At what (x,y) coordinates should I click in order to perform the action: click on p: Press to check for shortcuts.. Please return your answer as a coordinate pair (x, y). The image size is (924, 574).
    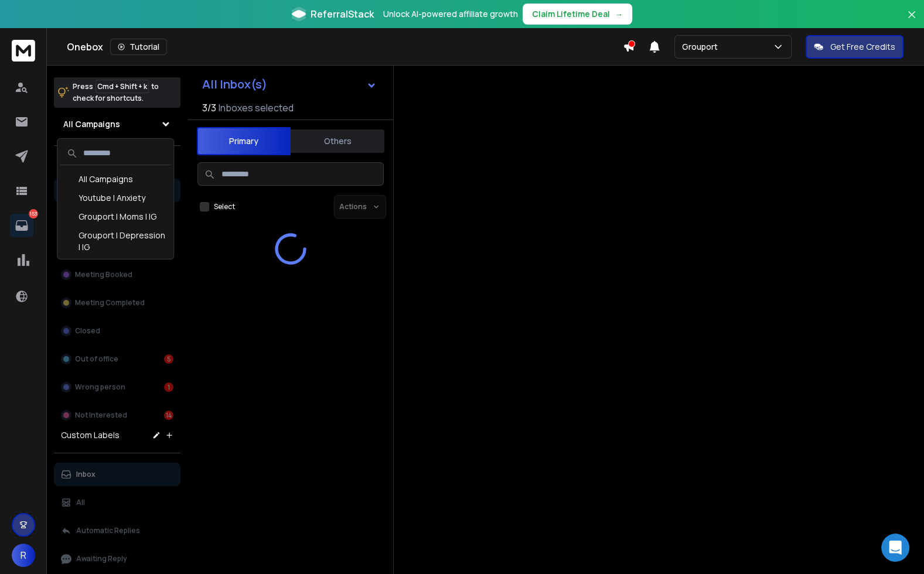
    Looking at the image, I should click on (116, 93).